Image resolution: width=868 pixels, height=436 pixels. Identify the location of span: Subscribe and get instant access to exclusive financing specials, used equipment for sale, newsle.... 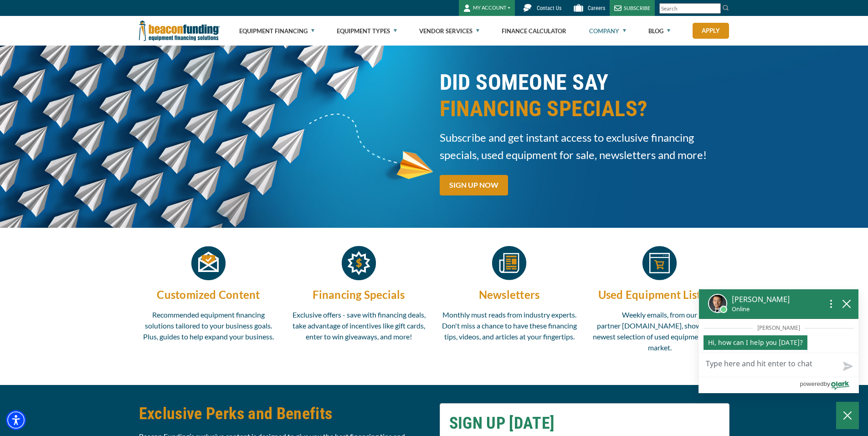
(585, 146).